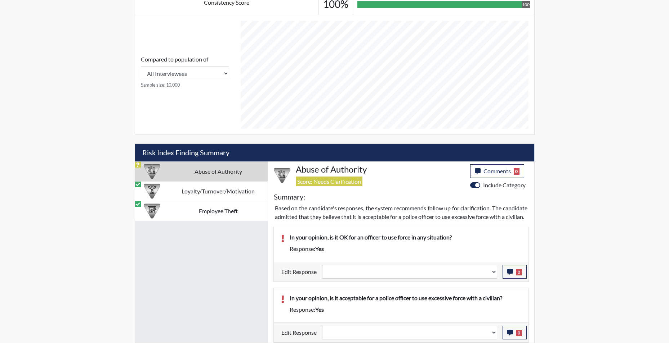  Describe the element at coordinates (218, 191) in the screenshot. I see `td: Loyalty/Turnover/Motivation` at that location.